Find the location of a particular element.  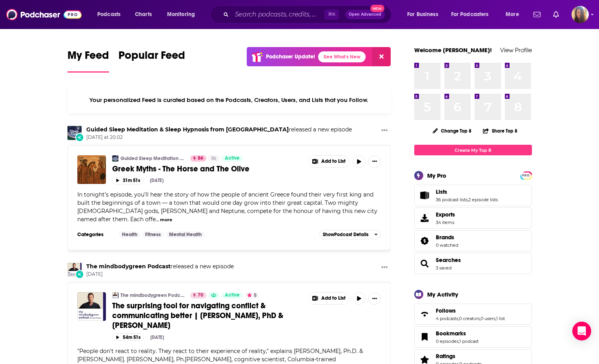

span: Follows is located at coordinates (473, 314).